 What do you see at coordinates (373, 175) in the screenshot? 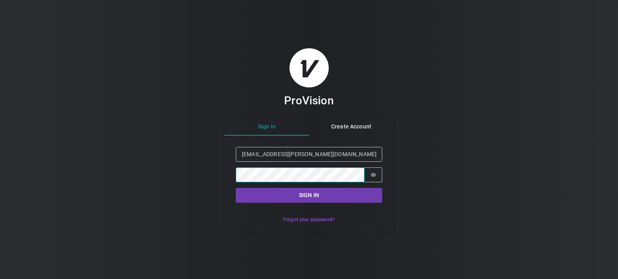
I see `button: Show password` at bounding box center [373, 175].